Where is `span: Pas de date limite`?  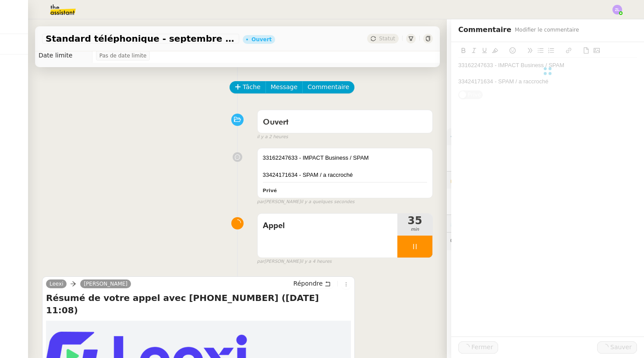
span: Pas de date limite is located at coordinates (123, 56).